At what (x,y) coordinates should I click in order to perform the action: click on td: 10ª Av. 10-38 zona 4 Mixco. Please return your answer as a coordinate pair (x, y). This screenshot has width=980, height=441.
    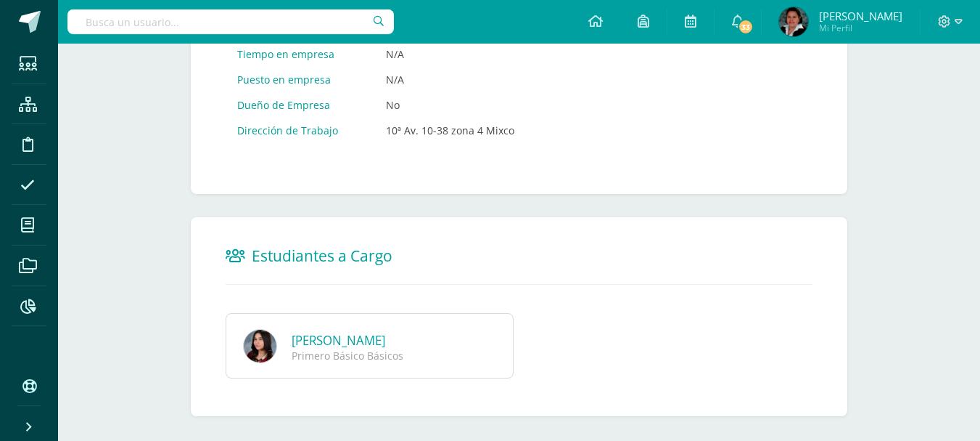
    Looking at the image, I should click on (450, 130).